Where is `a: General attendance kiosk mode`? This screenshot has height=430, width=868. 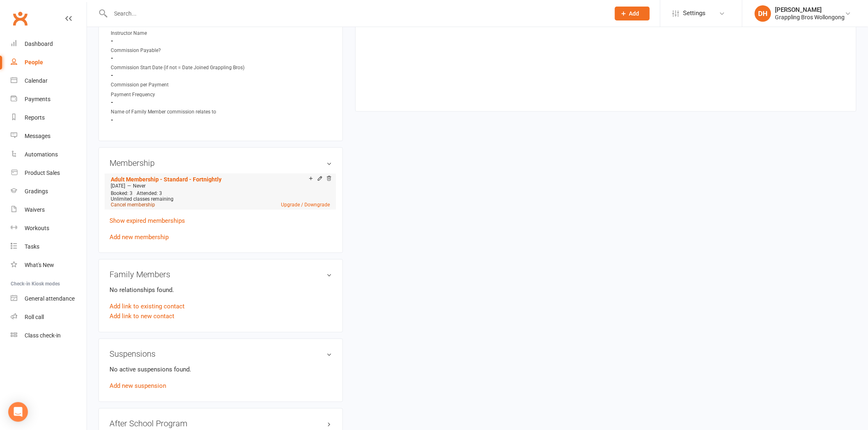 a: General attendance kiosk mode is located at coordinates (48, 299).